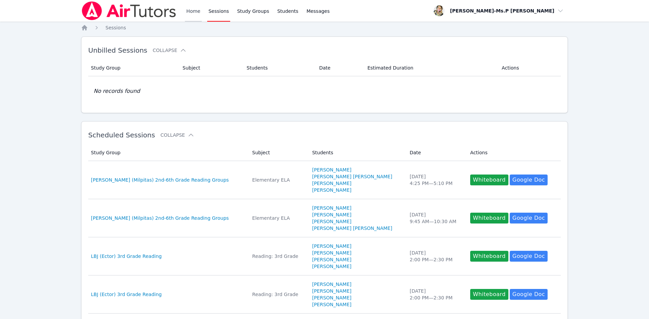 This screenshot has width=649, height=319. Describe the element at coordinates (122, 135) in the screenshot. I see `span: Scheduled Sessions` at that location.